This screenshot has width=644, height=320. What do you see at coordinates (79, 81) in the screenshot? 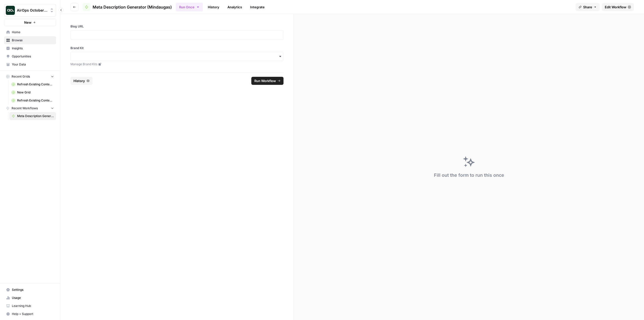
I see `span: History` at bounding box center [79, 81].